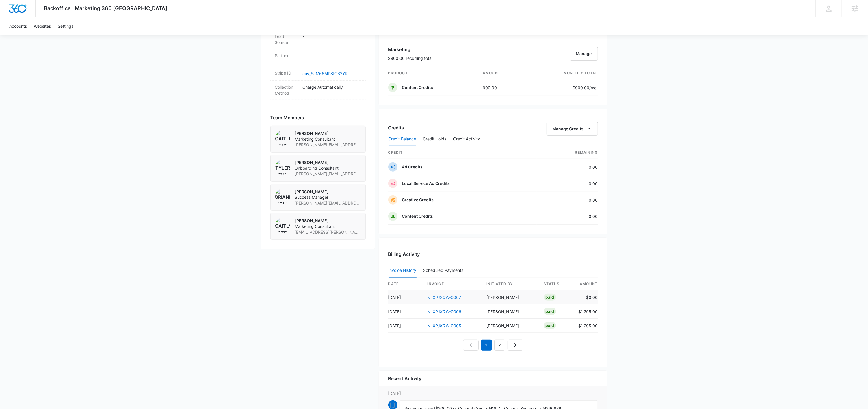  What do you see at coordinates (493, 254) in the screenshot?
I see `h3: Billing Activity` at bounding box center [493, 254].